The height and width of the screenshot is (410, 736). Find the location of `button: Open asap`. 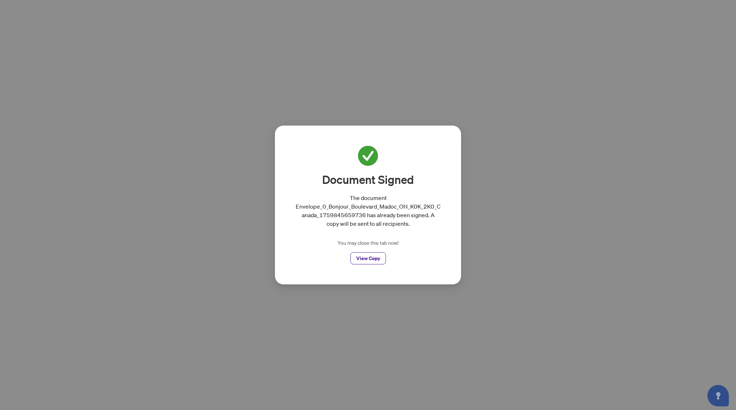

button: Open asap is located at coordinates (718, 396).